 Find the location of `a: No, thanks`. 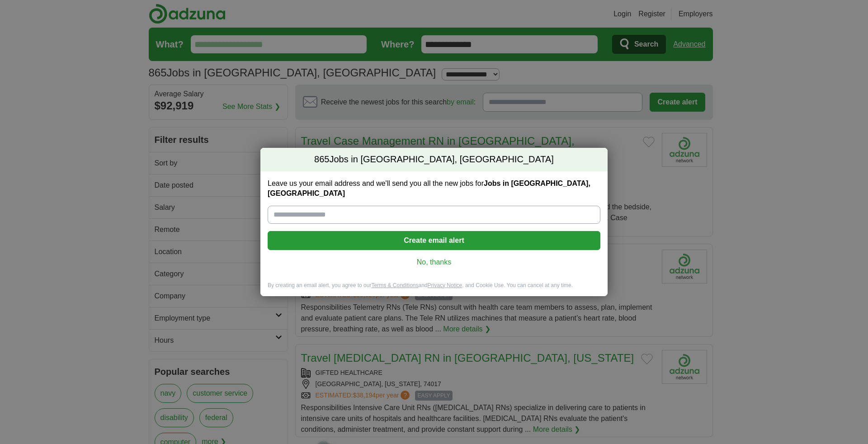

a: No, thanks is located at coordinates (434, 262).